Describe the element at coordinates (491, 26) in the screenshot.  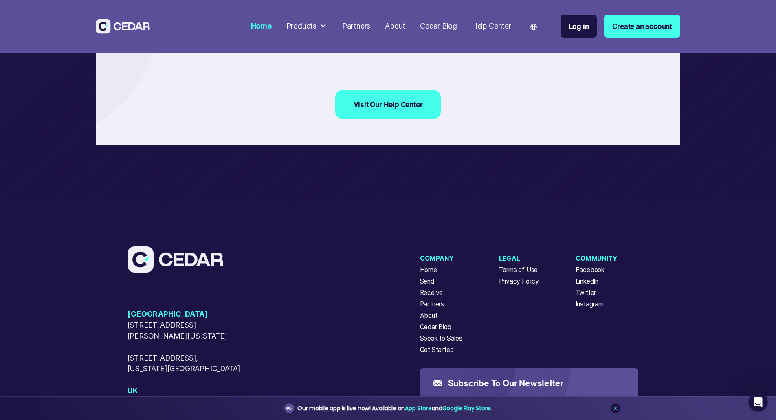
I see `a: Help Center` at that location.